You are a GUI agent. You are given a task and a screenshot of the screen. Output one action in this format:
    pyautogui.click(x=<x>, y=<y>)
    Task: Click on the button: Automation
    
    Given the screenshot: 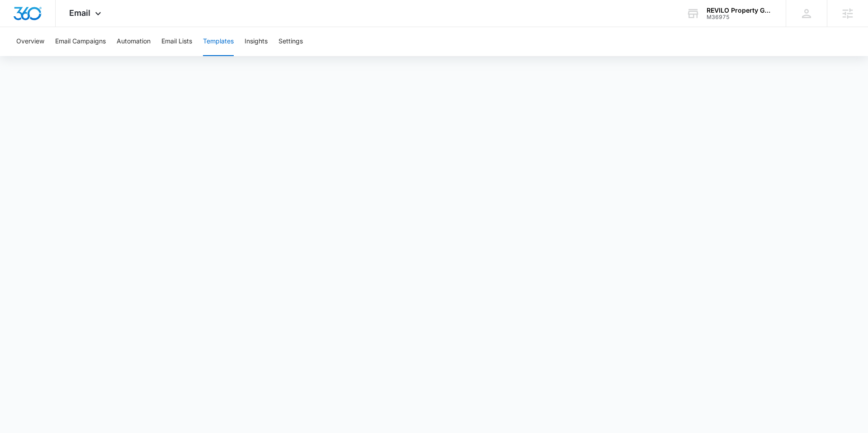 What is the action you would take?
    pyautogui.click(x=133, y=41)
    